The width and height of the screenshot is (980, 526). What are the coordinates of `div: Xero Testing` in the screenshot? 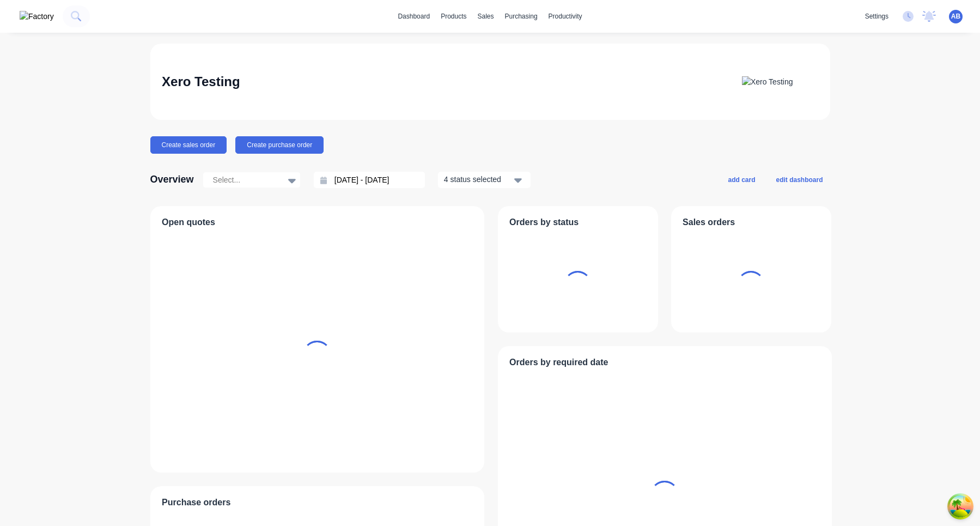 It's located at (201, 82).